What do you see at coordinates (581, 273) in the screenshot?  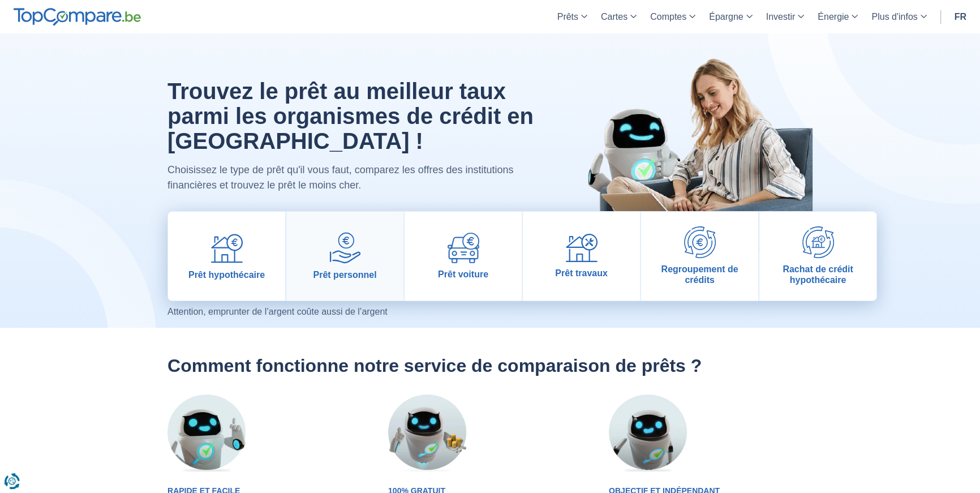 I see `span: Prêt travaux` at bounding box center [581, 273].